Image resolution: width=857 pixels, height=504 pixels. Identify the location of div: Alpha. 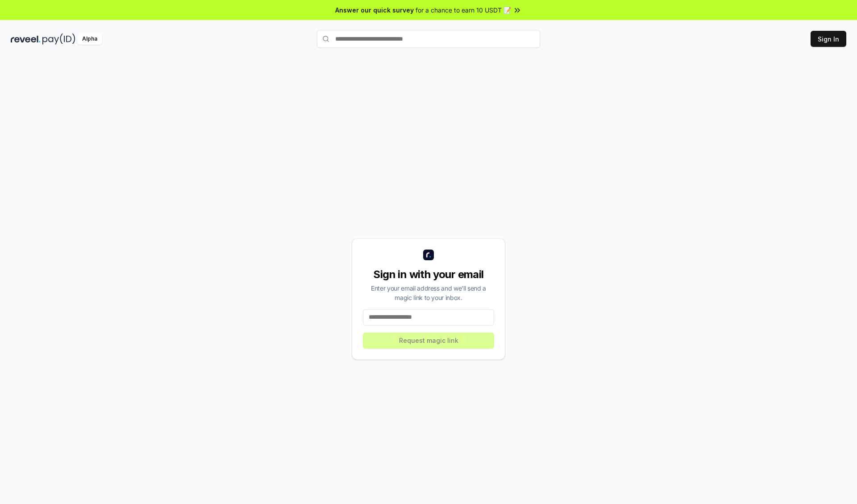
(89, 39).